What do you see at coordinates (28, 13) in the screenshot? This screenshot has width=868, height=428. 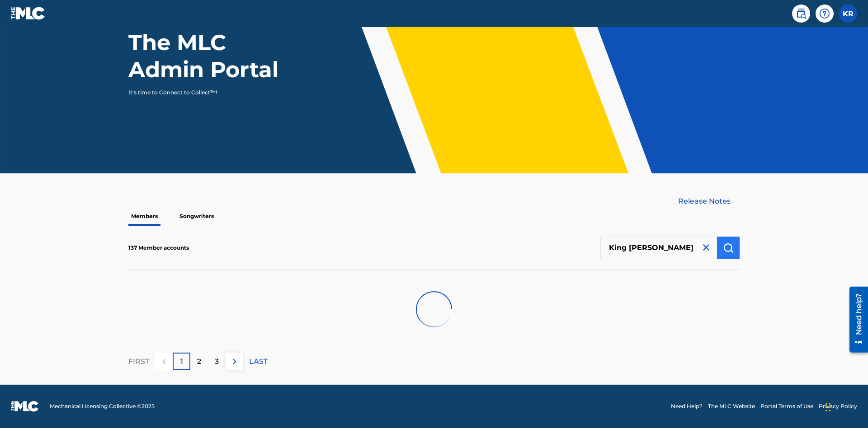 I see `img: MLC Logo` at bounding box center [28, 13].